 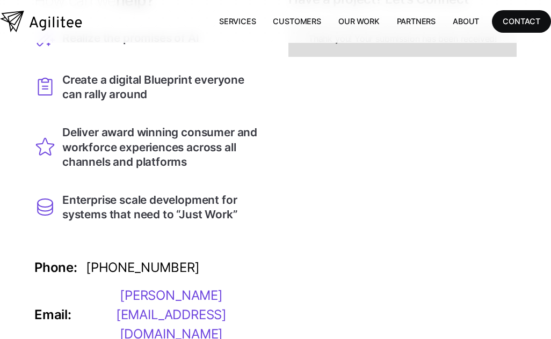 What do you see at coordinates (162, 207) in the screenshot?
I see `div: Enterprise scale development for systems that need to “Just Work”` at bounding box center [162, 207].